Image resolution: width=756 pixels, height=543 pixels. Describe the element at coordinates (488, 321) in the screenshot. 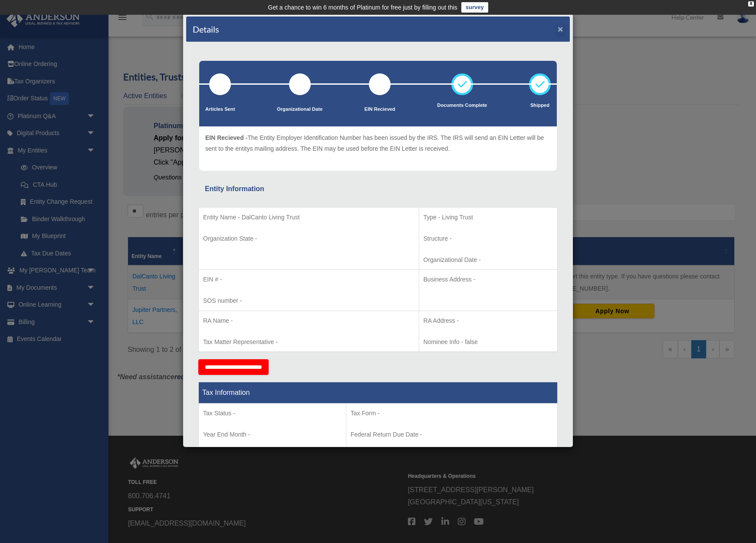

I see `p: RA Address -` at that location.